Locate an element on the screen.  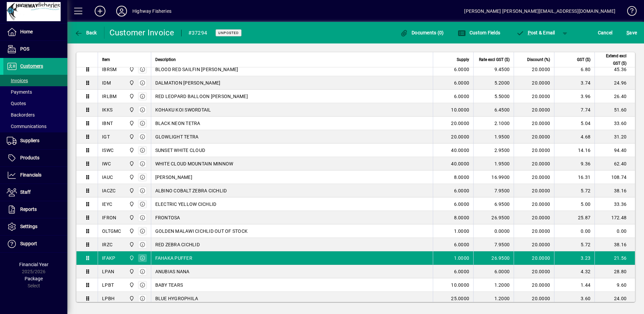
a: Staff is located at coordinates (35, 192).